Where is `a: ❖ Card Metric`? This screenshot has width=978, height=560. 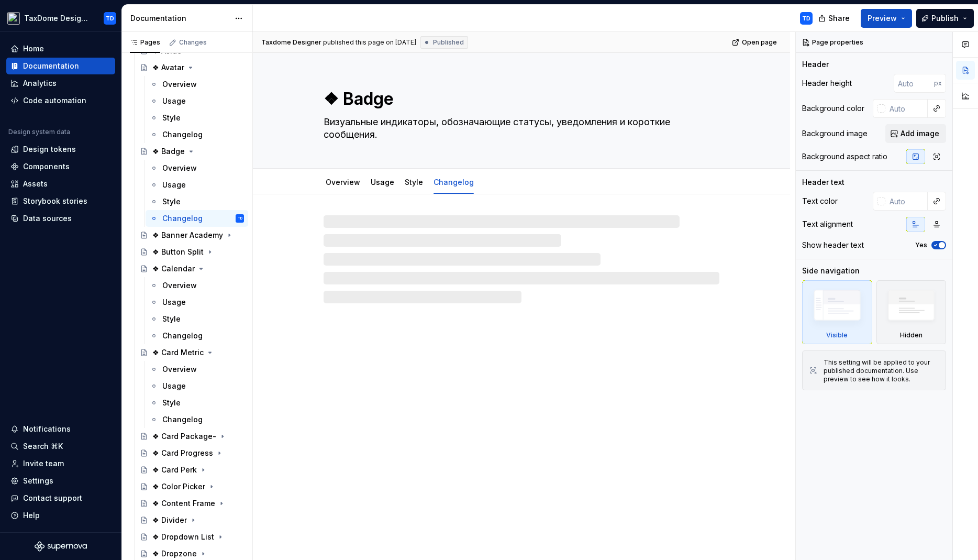 a: ❖ Card Metric is located at coordinates (192, 352).